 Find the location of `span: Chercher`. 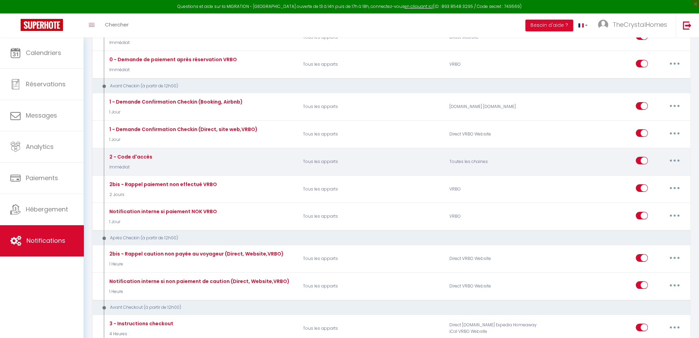

span: Chercher is located at coordinates (117, 24).